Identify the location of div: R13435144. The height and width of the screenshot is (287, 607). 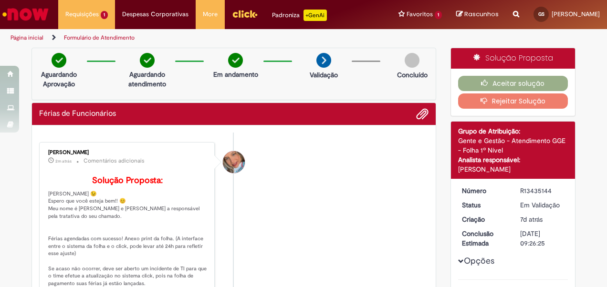
(542, 191).